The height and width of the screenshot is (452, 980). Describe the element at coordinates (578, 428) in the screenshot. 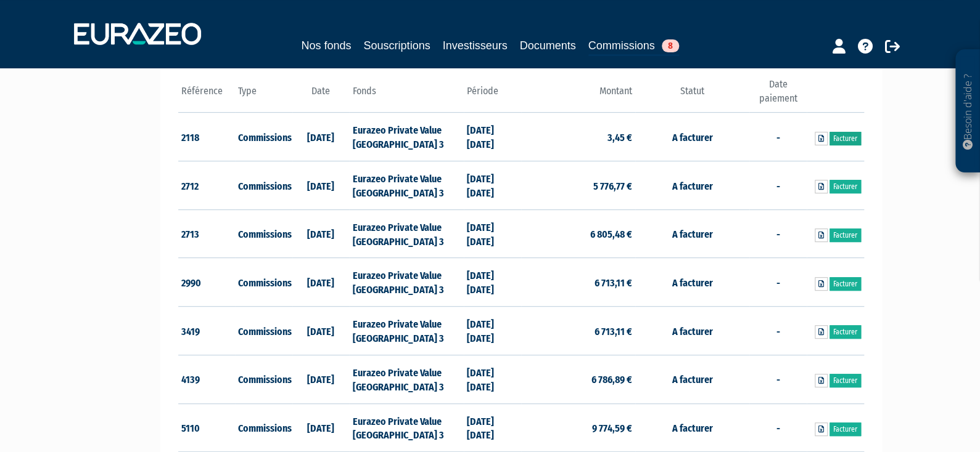

I see `td: 9 774,59 €` at that location.